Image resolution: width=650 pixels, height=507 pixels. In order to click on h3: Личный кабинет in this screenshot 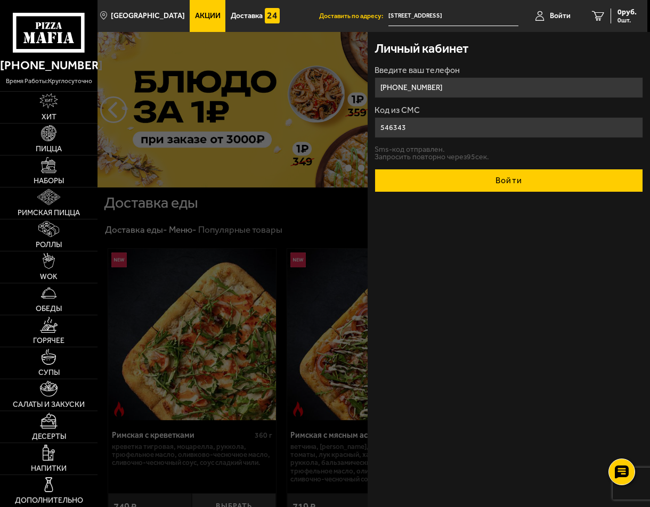, I will do `click(421, 49)`.